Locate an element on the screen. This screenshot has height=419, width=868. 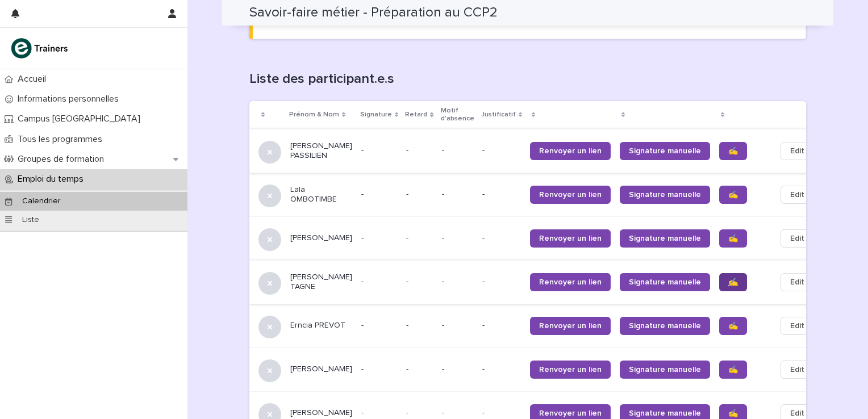
p: Groupes de formation is located at coordinates (63, 159).